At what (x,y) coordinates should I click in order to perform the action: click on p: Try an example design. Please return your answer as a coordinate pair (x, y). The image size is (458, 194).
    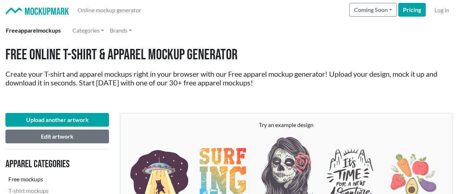
    Looking at the image, I should click on (286, 125).